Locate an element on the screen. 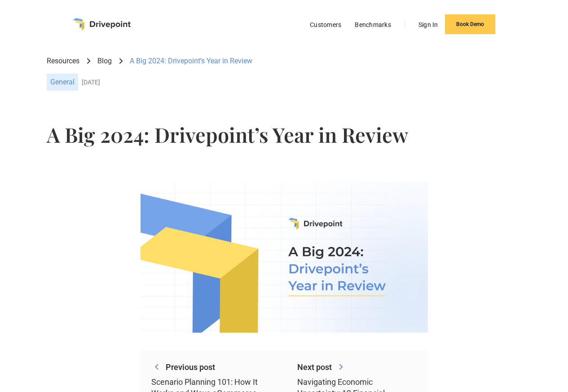 The width and height of the screenshot is (568, 392). h1: A Big 2024: Drivepoint’s Year in Review is located at coordinates (284, 134).